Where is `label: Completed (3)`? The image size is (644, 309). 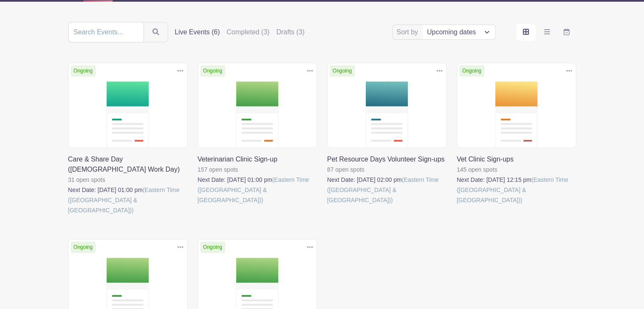
label: Completed (3) is located at coordinates (248, 32).